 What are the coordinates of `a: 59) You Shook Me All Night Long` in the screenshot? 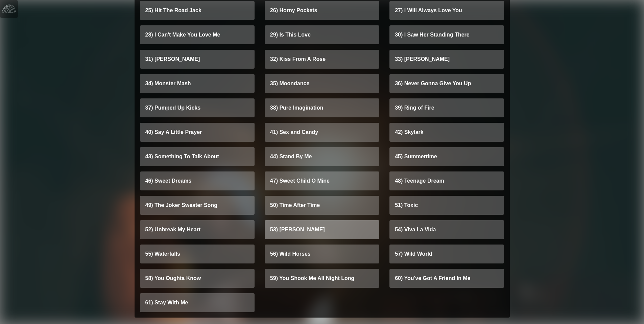 It's located at (322, 278).